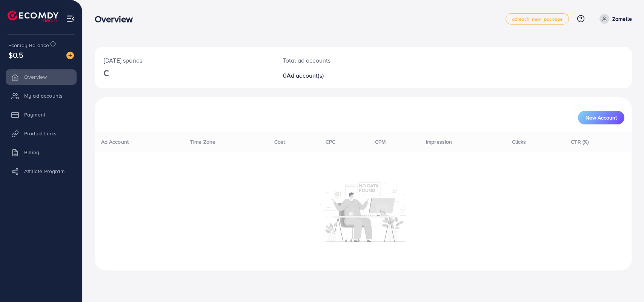 This screenshot has width=644, height=302. I want to click on p: Total ad accounts, so click(341, 60).